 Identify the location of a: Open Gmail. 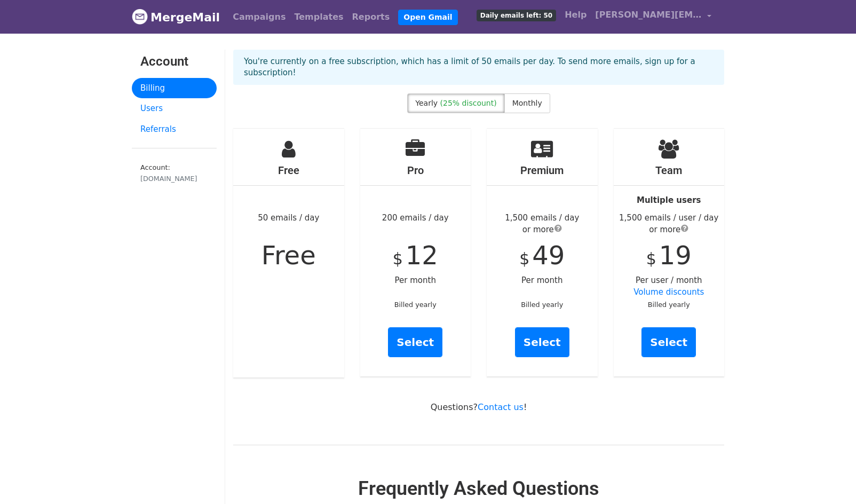
(428, 17).